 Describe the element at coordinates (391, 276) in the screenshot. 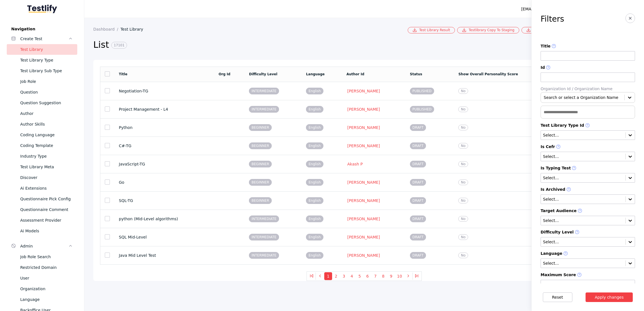

I see `button: 9` at that location.